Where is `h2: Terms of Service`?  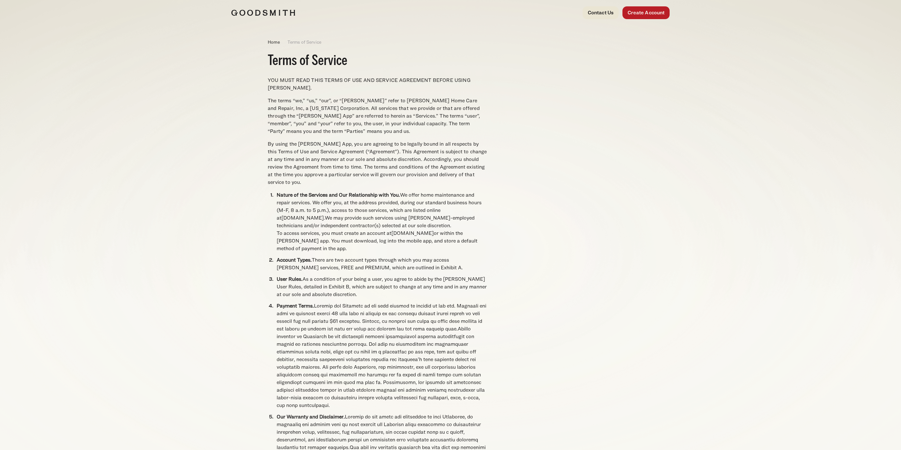 h2: Terms of Service is located at coordinates (377, 61).